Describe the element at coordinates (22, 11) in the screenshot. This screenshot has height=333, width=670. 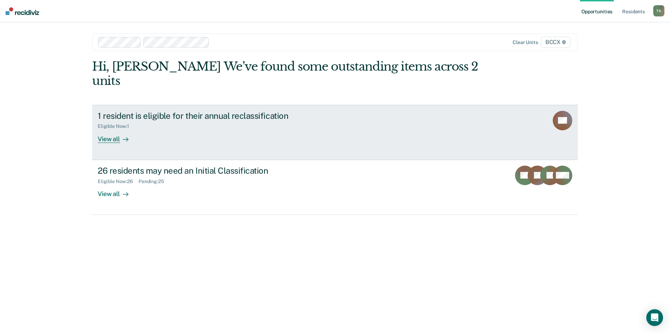
I see `img: Recidiviz` at that location.